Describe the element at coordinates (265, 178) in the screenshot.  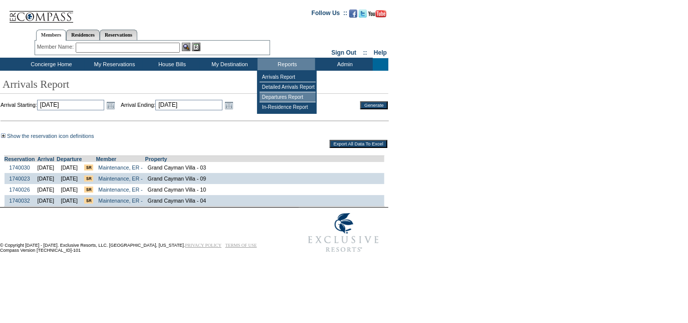
I see `td: Grand Cayman Villa - 09` at that location.